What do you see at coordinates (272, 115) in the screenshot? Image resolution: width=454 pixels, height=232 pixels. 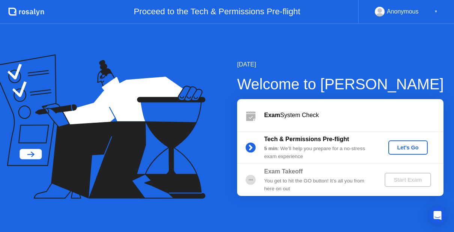 I see `b: Exam` at bounding box center [272, 115].